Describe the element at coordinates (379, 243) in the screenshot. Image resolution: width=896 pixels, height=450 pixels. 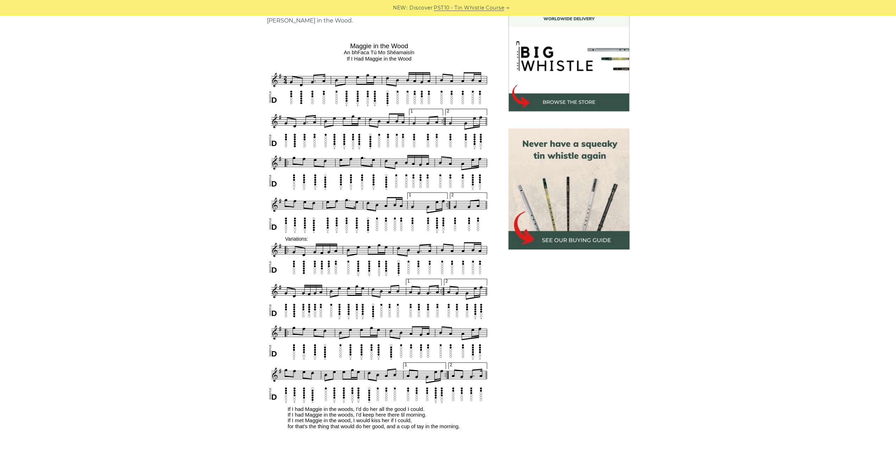
I see `img: Maggie in the Wood Tin Whistle Tabs & Sheet Music` at that location.